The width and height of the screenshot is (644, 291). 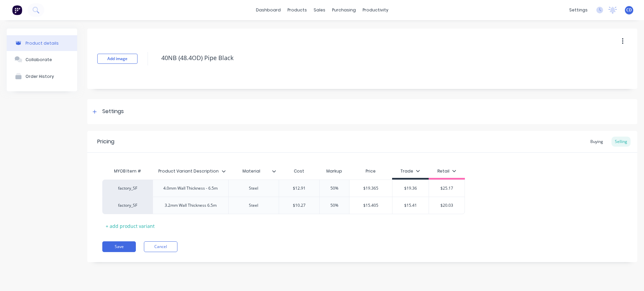 What do you see at coordinates (39, 76) in the screenshot?
I see `div: Order History` at bounding box center [39, 76].